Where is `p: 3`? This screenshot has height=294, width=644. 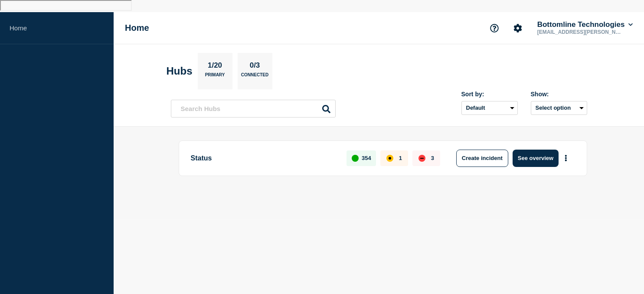 p: 3 is located at coordinates (432, 158).